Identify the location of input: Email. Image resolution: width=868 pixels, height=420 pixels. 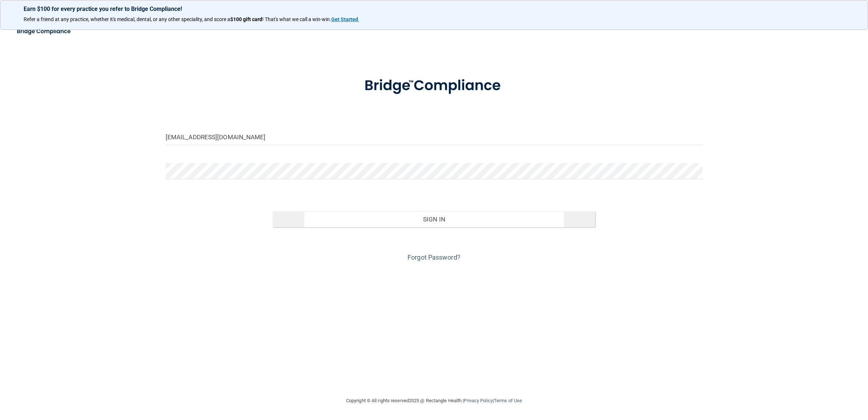
(434, 136).